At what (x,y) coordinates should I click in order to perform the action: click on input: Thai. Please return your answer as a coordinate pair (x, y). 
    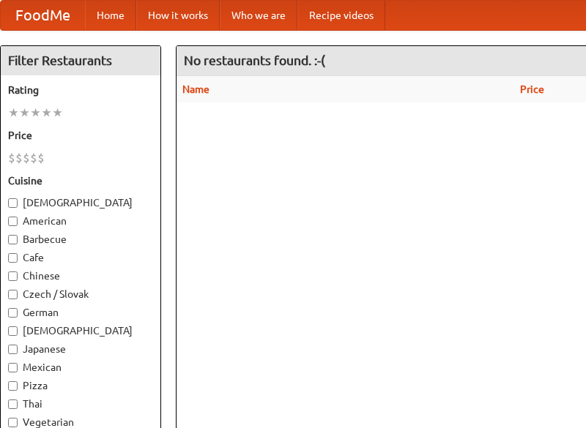
    Looking at the image, I should click on (12, 404).